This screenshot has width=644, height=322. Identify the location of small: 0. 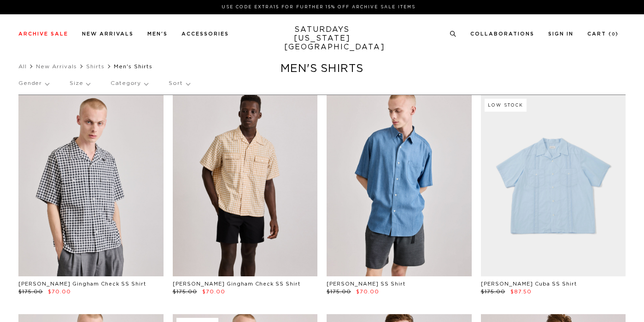
(614, 34).